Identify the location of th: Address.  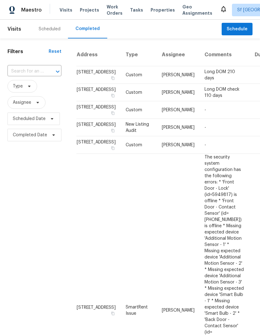
(99, 55).